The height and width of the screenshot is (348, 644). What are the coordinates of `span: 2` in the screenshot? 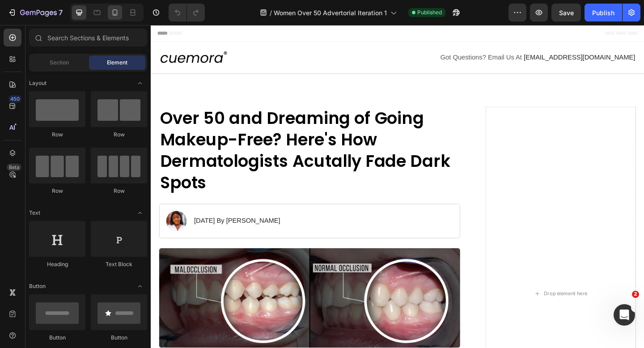 It's located at (636, 294).